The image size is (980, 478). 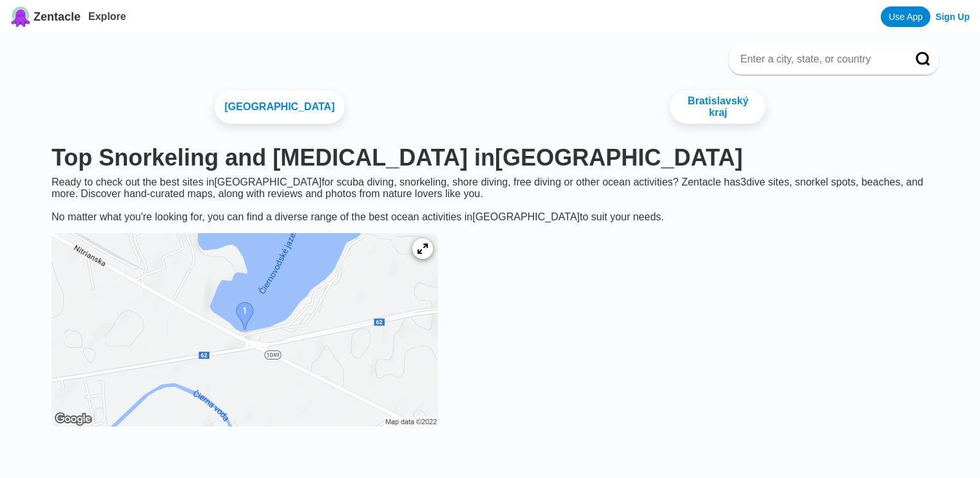 What do you see at coordinates (45, 17) in the screenshot?
I see `a: Zentacle logoZentacle` at bounding box center [45, 17].